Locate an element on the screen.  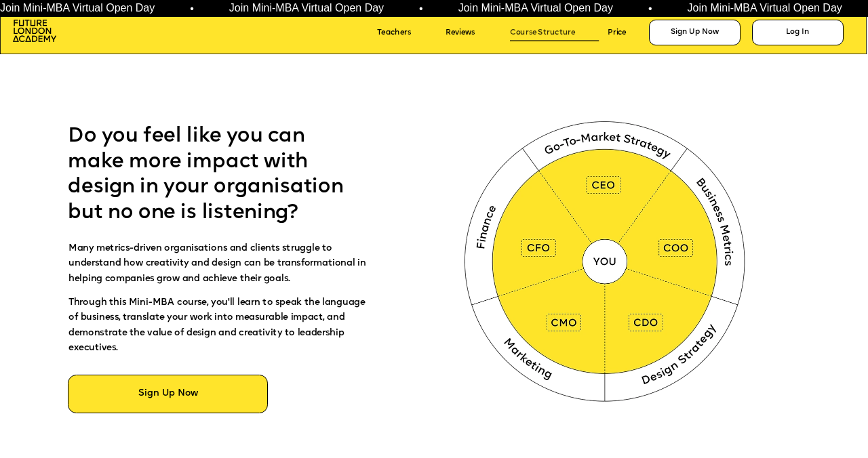
span: Do you feel like you can make more impact with design in your organisation but no one is listening? is located at coordinates (208, 174).